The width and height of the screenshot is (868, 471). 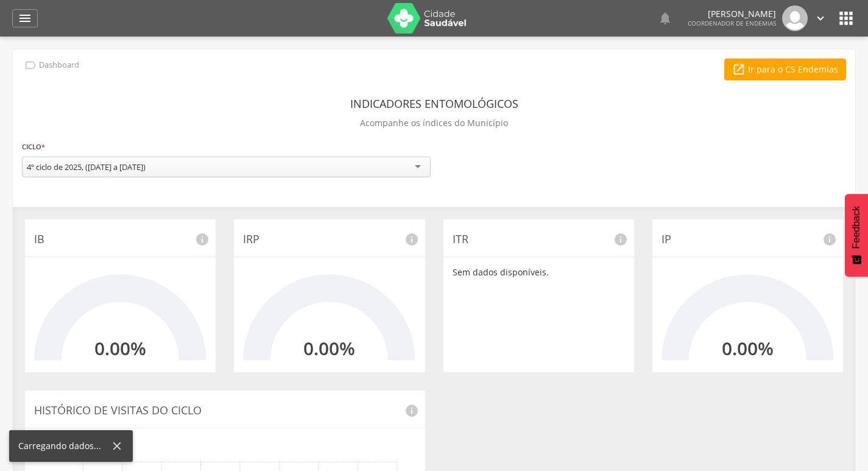 I want to click on label: Ciclo, so click(x=34, y=147).